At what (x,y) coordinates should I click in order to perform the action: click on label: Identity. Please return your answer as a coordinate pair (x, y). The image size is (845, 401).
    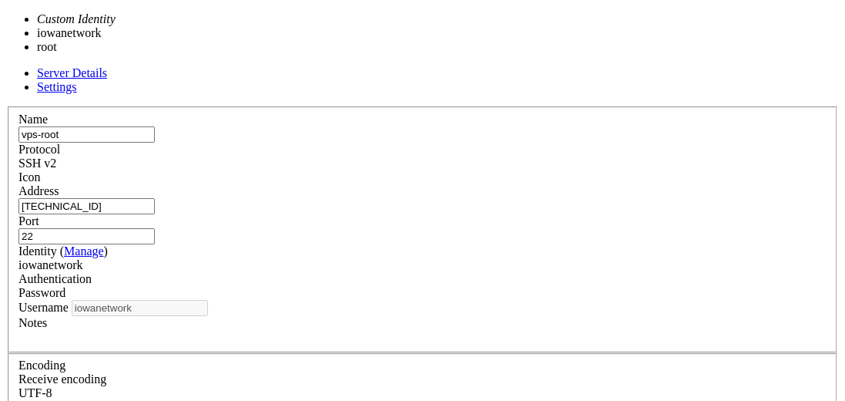
    Looking at the image, I should click on (63, 250).